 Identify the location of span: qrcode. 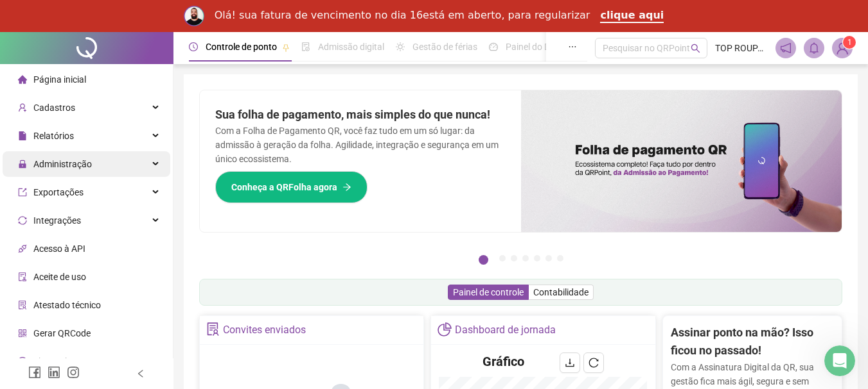
(22, 334).